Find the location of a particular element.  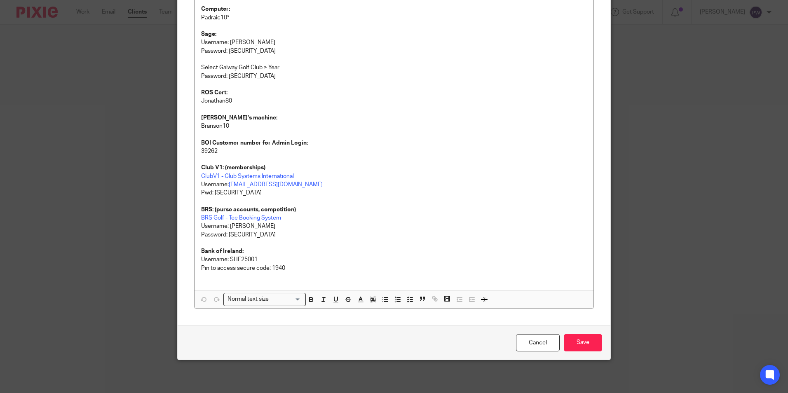

p: Jonathan80 is located at coordinates (394, 101).